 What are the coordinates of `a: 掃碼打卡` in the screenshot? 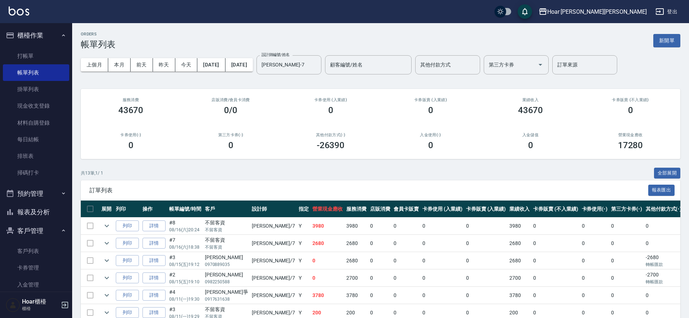 It's located at (36, 172).